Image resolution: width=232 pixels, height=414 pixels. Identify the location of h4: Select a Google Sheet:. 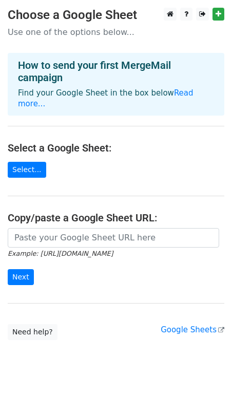
(116, 148).